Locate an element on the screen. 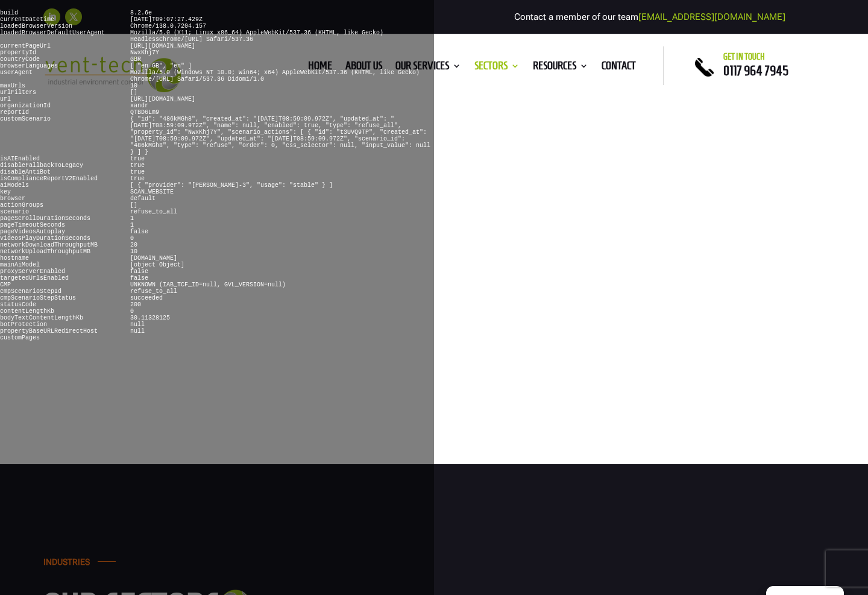  pre: 200 is located at coordinates (136, 305).